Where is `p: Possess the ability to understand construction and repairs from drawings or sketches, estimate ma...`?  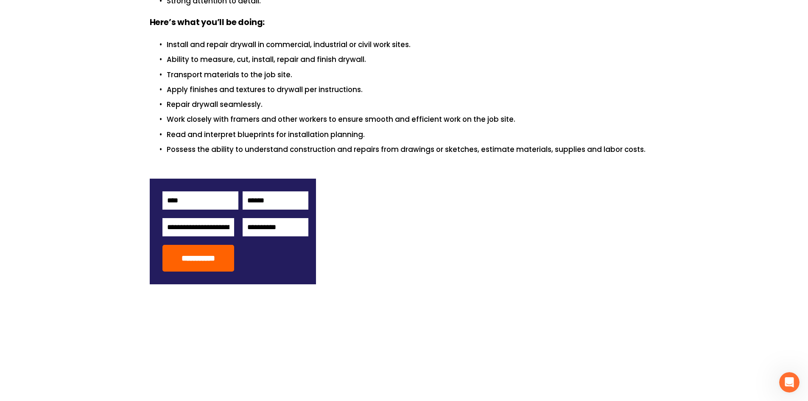
p: Possess the ability to understand construction and repairs from drawings or sketches, estimate ma... is located at coordinates (413, 149).